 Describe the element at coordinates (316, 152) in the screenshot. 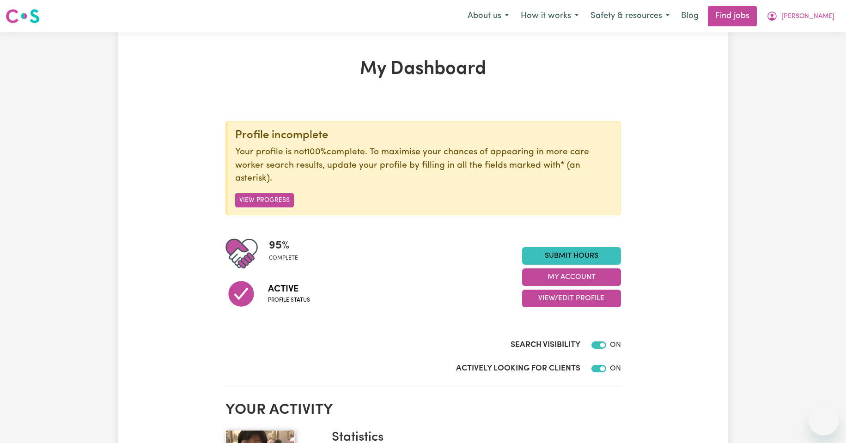

I see `u: 100%` at that location.